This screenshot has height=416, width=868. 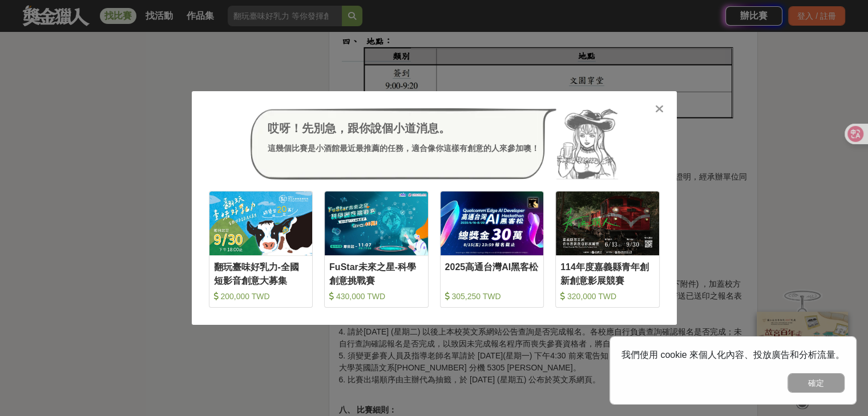 I want to click on a: Cover ImageFuStar未來之星-科學創意挑戰賽 430,000 TWD, so click(x=376, y=249).